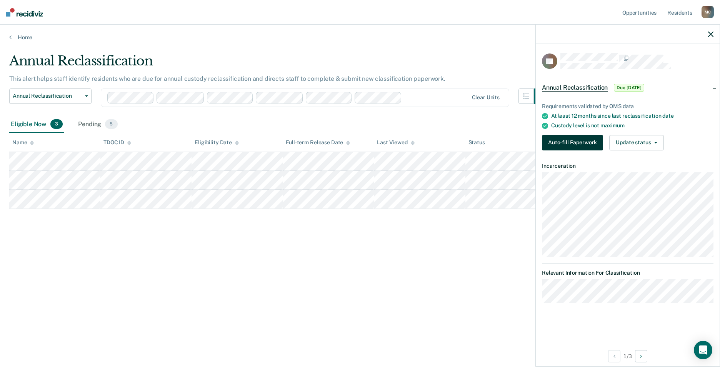 Image resolution: width=720 pixels, height=367 pixels. Describe the element at coordinates (25, 12) in the screenshot. I see `img: Recidiviz` at that location.